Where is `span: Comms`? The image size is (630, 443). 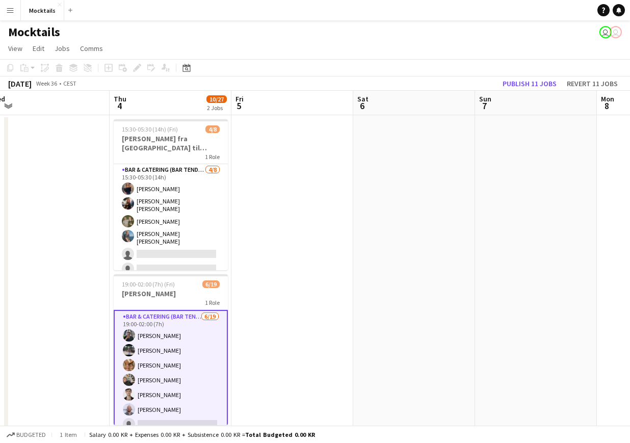 span: Comms is located at coordinates (91, 48).